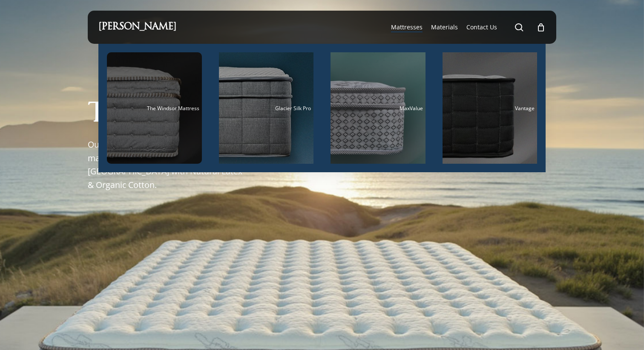  I want to click on a: Mattresses, so click(406, 27).